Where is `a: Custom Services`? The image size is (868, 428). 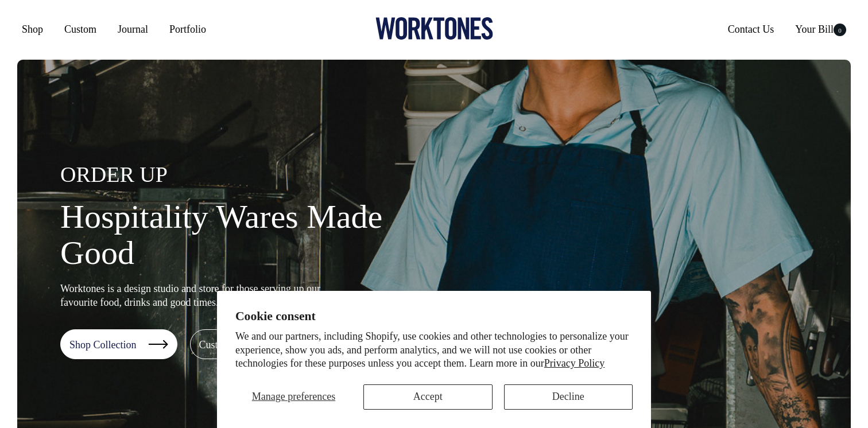 a: Custom Services is located at coordinates (250, 344).